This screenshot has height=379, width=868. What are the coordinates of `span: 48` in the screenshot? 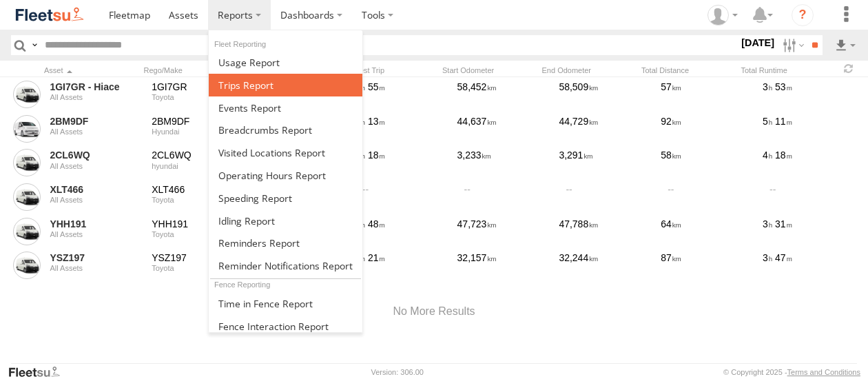 It's located at (376, 224).